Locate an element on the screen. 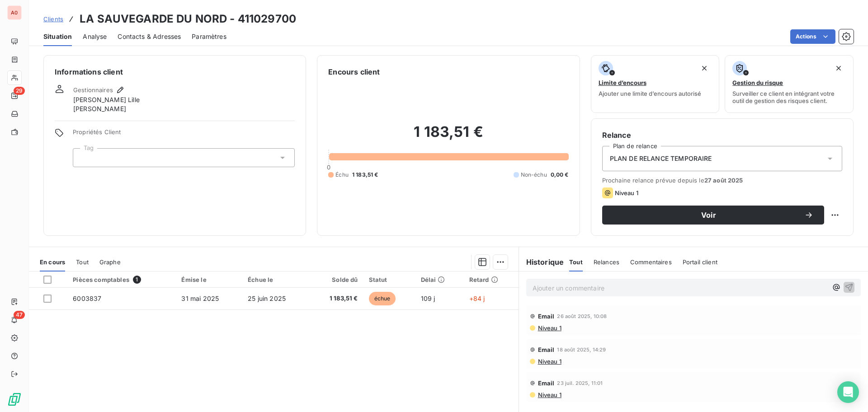  span: 25 juin 2025 is located at coordinates (267, 298).